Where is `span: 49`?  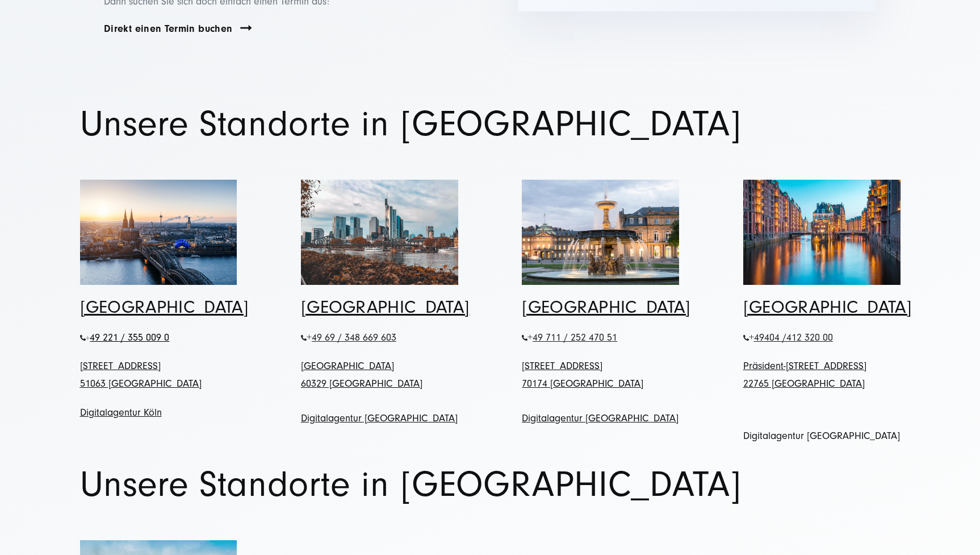
span: 49 is located at coordinates (794, 337).